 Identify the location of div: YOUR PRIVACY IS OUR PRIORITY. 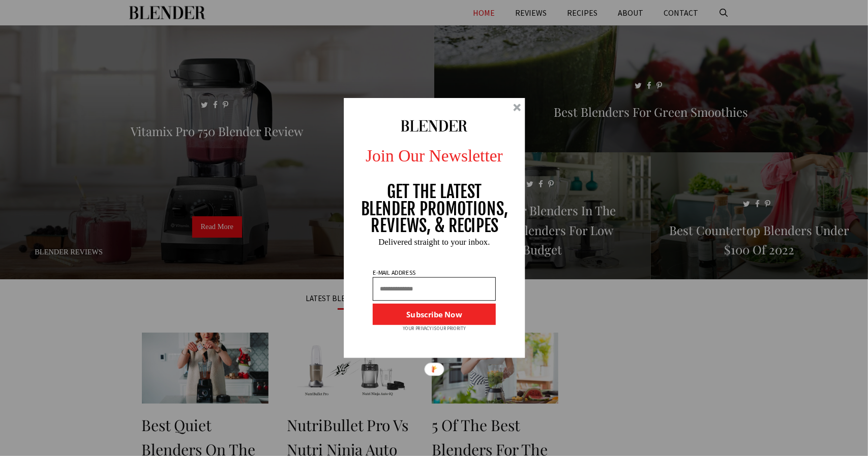
(434, 329).